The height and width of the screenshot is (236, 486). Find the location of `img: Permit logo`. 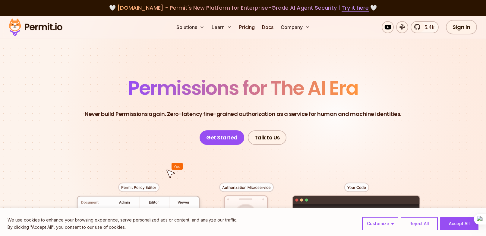

img: Permit logo is located at coordinates (36, 27).